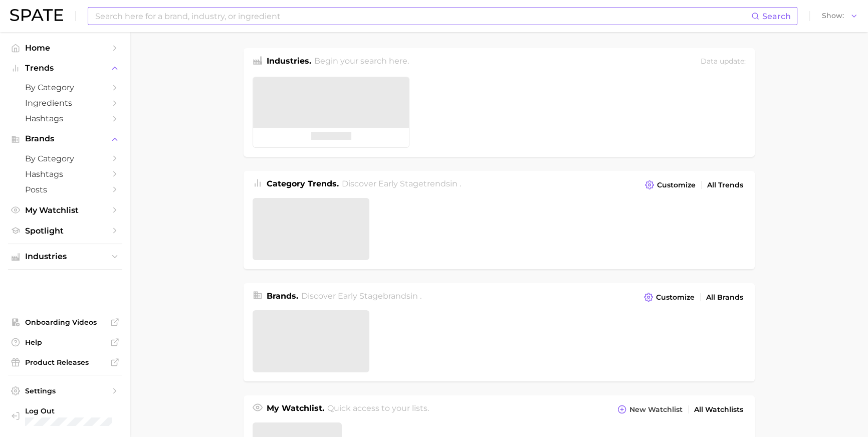 The image size is (868, 437). I want to click on span: Category Trends ., so click(303, 183).